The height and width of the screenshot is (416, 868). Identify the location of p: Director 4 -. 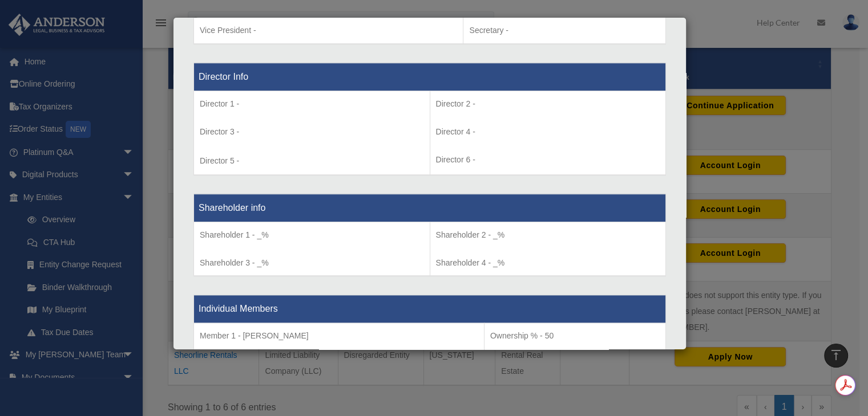
(547, 132).